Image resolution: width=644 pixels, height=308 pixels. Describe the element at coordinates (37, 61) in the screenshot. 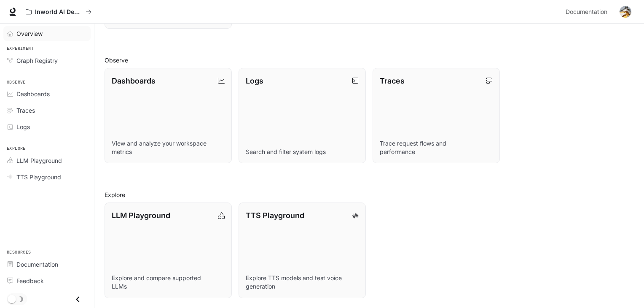

I see `span: Graph Registry` at that location.